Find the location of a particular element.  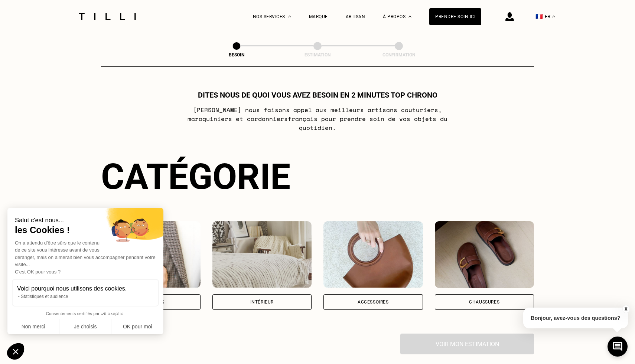

img: menu déroulant is located at coordinates (553, 16).